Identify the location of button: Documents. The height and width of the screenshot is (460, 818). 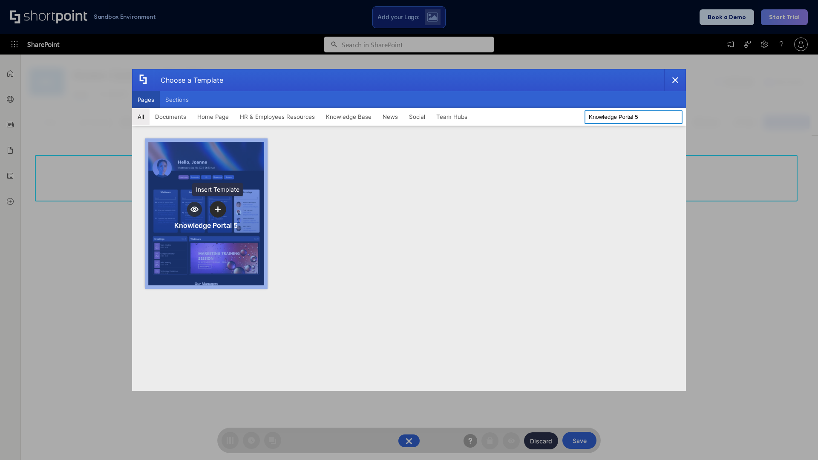
(170, 117).